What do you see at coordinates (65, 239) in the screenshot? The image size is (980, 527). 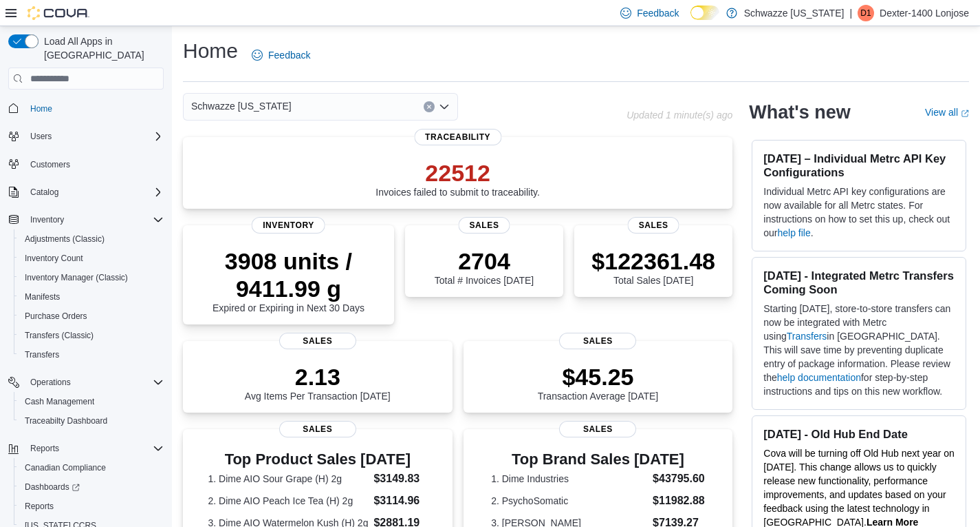 I see `a: Adjustments (Classic)` at bounding box center [65, 239].